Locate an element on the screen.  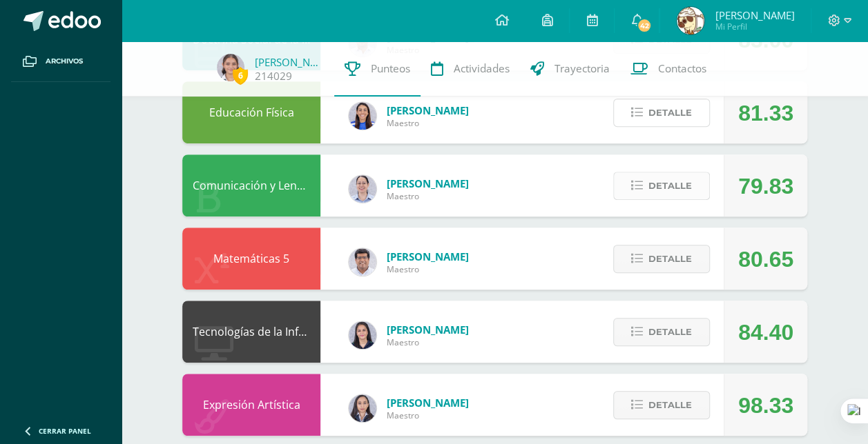
div: 80.65 is located at coordinates (766, 260).